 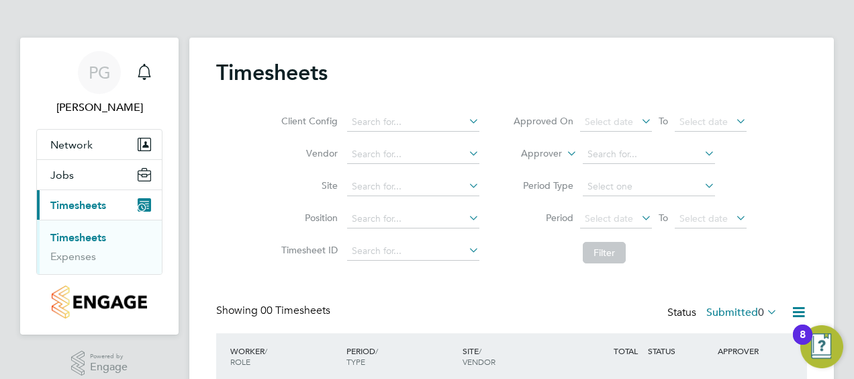 I want to click on span: Timesheets, so click(x=78, y=205).